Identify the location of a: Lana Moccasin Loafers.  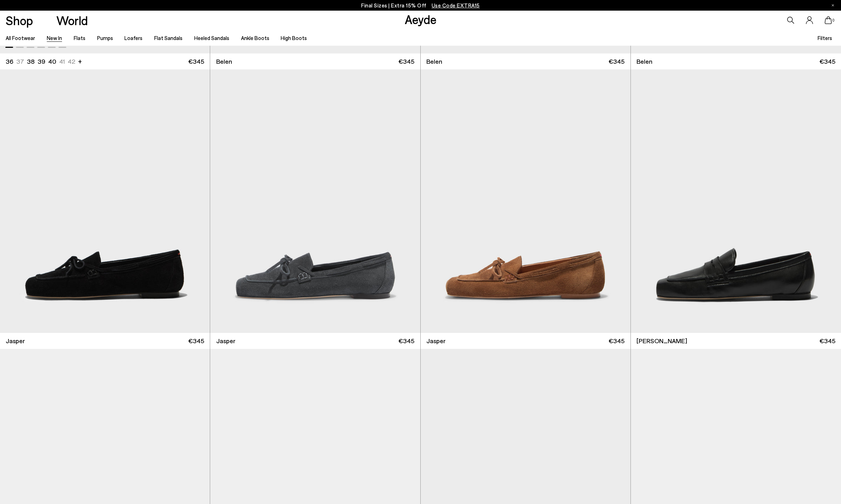
(736, 202).